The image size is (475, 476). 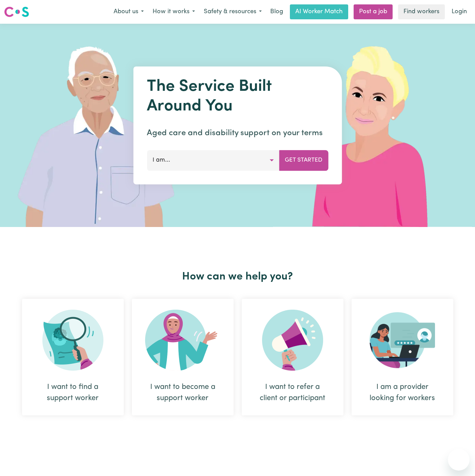 What do you see at coordinates (73, 340) in the screenshot?
I see `img: Search` at bounding box center [73, 340].